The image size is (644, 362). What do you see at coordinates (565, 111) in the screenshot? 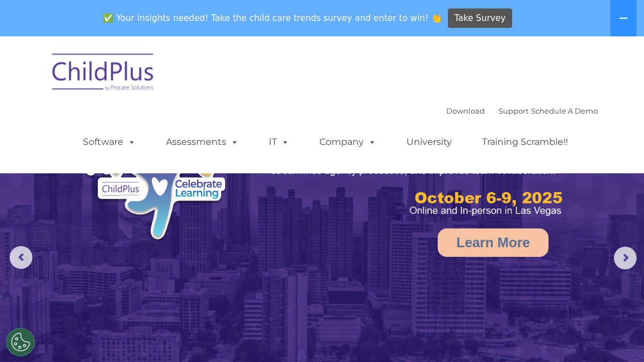
I see `a: Schedule A Demo` at bounding box center [565, 111].